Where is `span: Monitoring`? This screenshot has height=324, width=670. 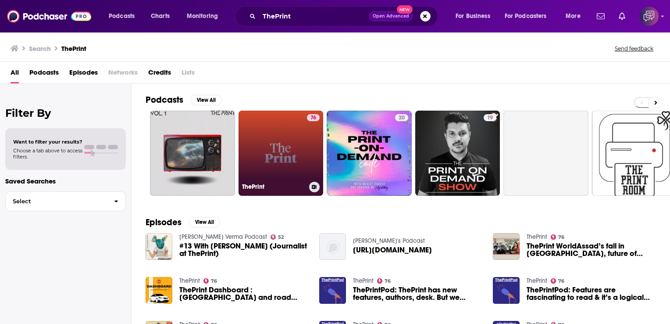
span: Monitoring is located at coordinates (202, 16).